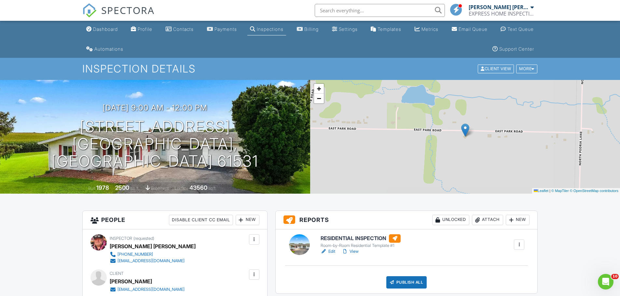  I want to click on div: Billing, so click(311, 29).